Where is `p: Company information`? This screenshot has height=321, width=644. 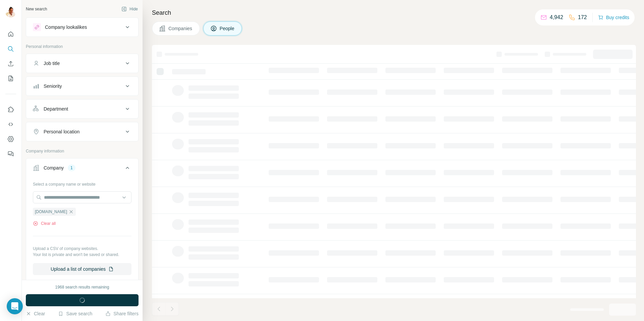
p: Company information is located at coordinates (82, 151).